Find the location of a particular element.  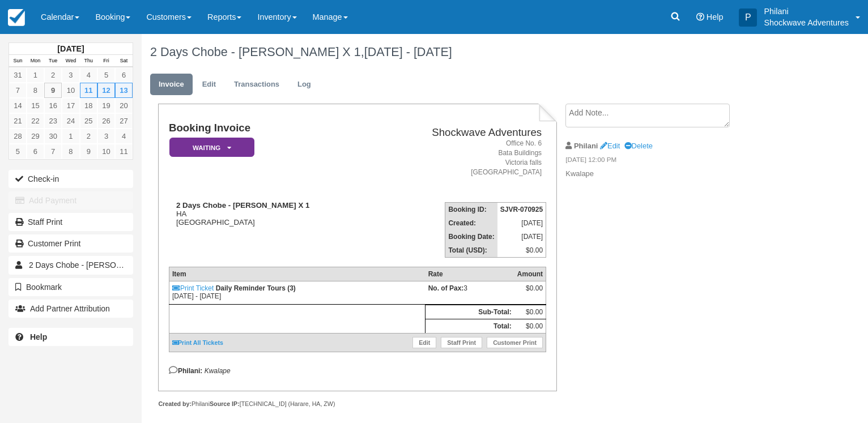

a: 8 is located at coordinates (35, 90).